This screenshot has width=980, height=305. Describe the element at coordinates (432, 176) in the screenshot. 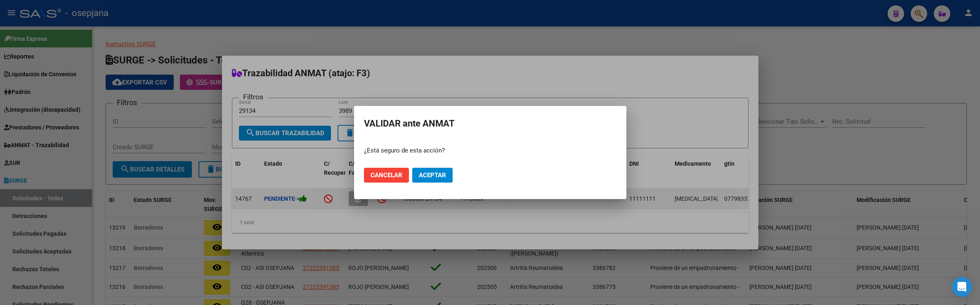

I see `button: Aceptar` at that location.